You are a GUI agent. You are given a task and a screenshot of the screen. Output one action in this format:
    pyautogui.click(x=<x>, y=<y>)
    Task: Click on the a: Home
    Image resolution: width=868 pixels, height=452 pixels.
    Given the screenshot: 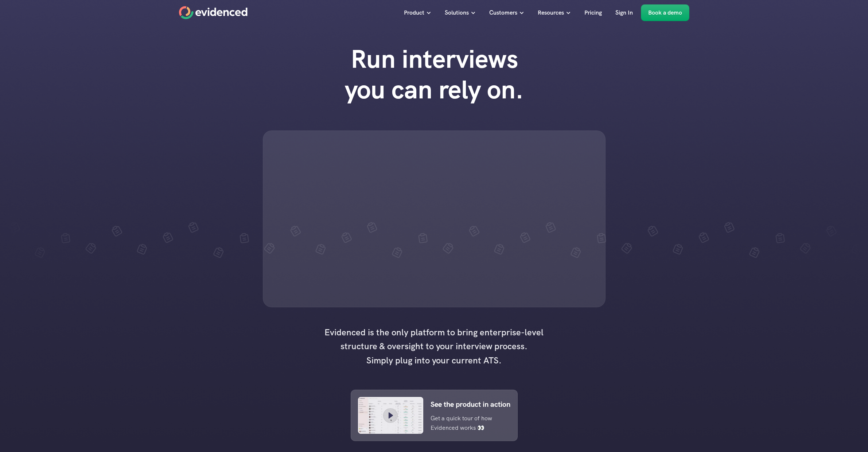 What is the action you would take?
    pyautogui.click(x=213, y=13)
    